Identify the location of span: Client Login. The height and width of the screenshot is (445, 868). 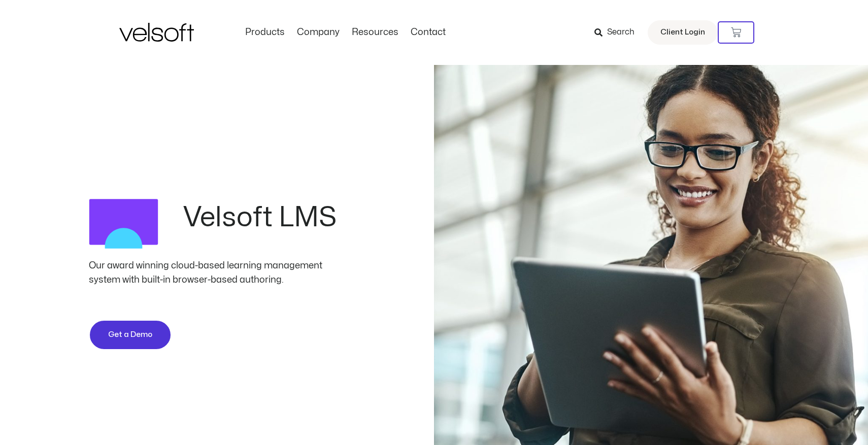
(682, 32).